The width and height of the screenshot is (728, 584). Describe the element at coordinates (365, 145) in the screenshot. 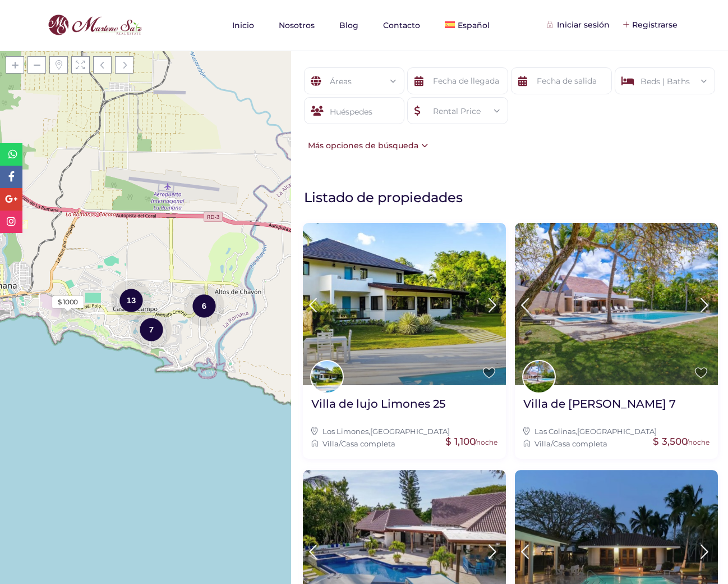

I see `div: Más opciones de búsqueda` at that location.